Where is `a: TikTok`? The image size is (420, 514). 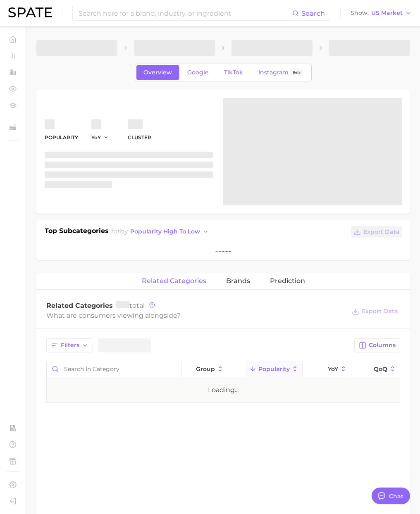 a: TikTok is located at coordinates (233, 72).